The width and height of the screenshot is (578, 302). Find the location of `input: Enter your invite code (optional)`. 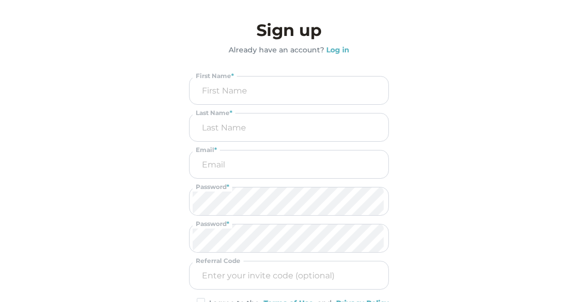

input: Enter your invite code (optional) is located at coordinates (289, 275).